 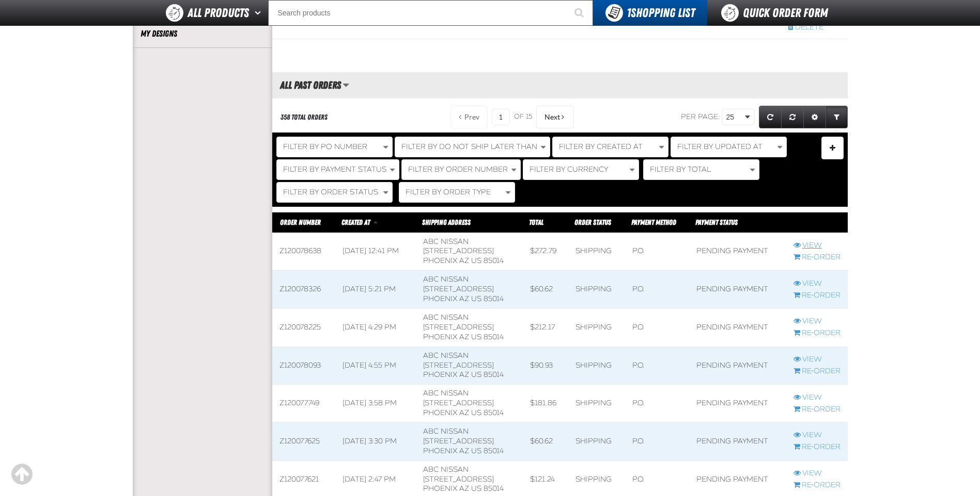 I want to click on td: Z120078225, so click(x=304, y=328).